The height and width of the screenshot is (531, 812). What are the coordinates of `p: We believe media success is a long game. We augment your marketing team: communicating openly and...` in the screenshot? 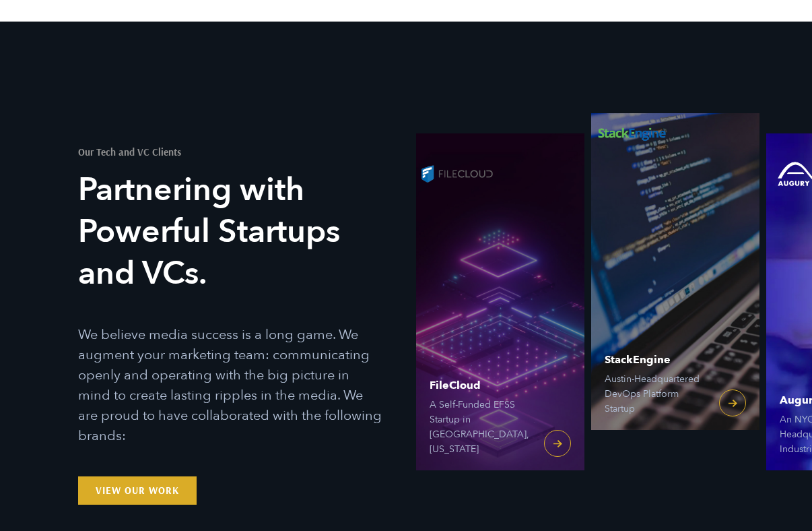 It's located at (230, 386).